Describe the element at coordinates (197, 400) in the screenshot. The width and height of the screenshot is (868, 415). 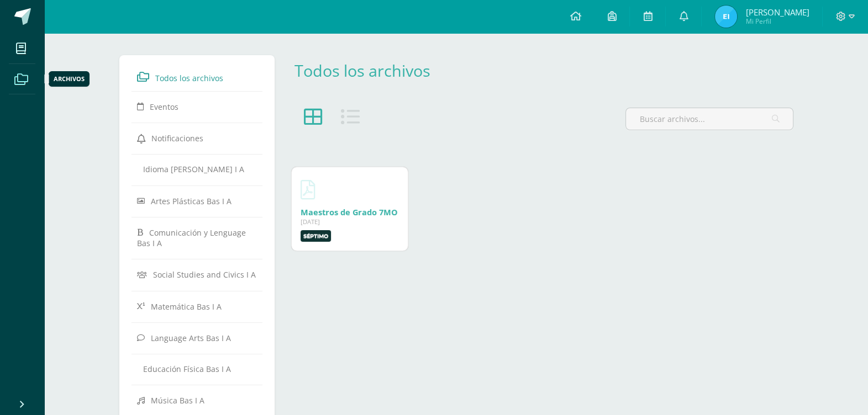
I see `a: Música Bas I A` at that location.